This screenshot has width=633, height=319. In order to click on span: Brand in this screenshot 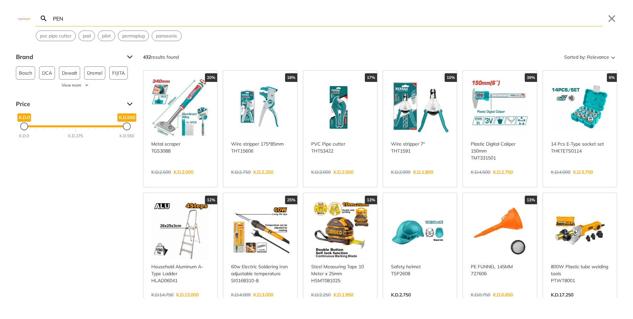, I will do `click(69, 57)`.